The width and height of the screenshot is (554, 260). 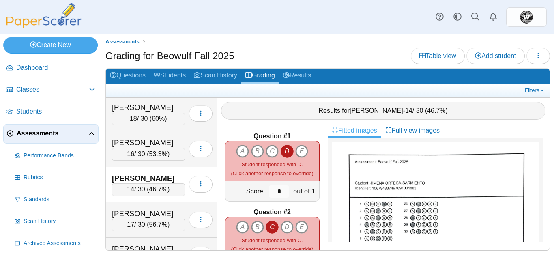 I want to click on span: 17, so click(x=131, y=224).